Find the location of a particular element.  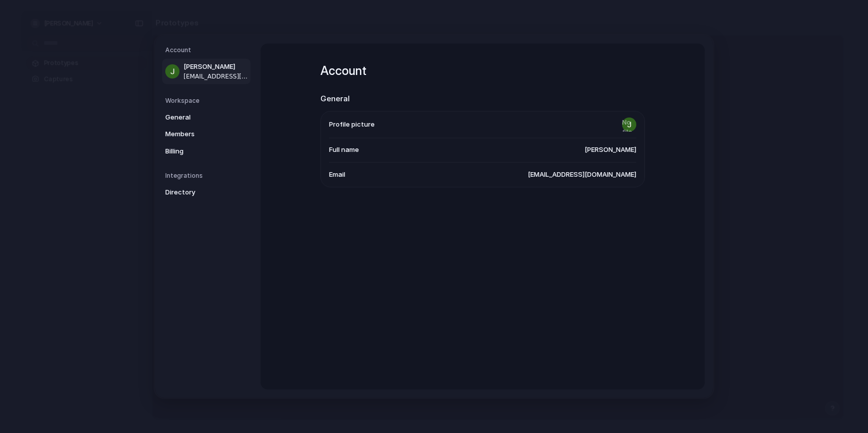

a: General is located at coordinates (206, 117).